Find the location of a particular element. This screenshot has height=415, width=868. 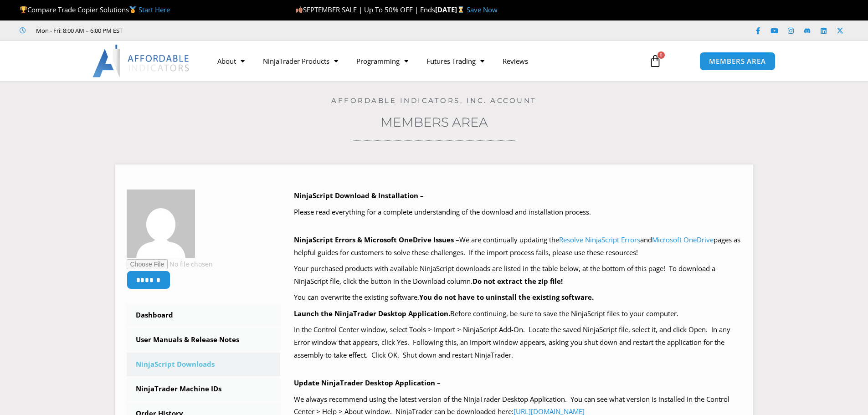

a: Start Here is located at coordinates (154, 10).